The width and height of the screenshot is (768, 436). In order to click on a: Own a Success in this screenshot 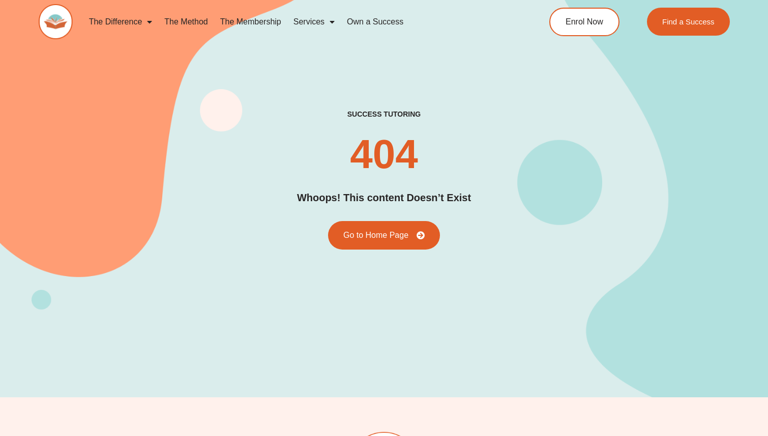, I will do `click(375, 22)`.